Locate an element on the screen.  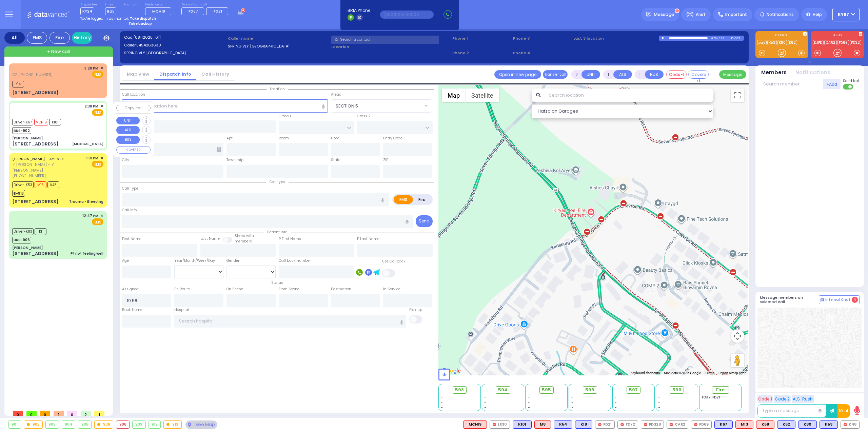
span: Call type is located at coordinates (277, 182).